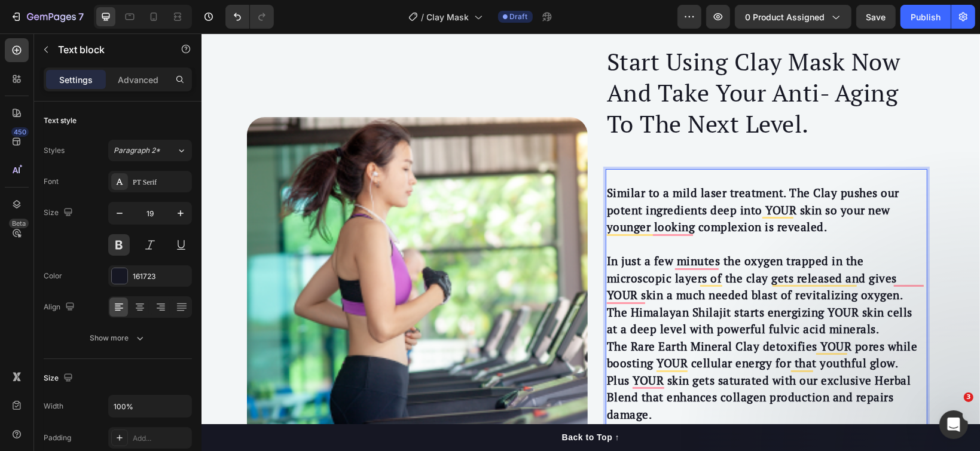 The image size is (980, 451). Describe the element at coordinates (52, 276) in the screenshot. I see `div: Color` at that location.